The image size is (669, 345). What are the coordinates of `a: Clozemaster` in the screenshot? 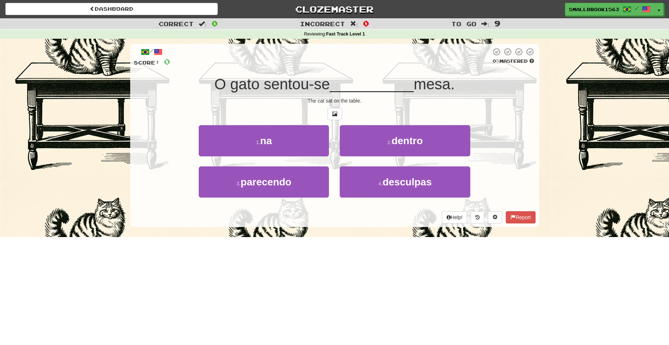 It's located at (335, 9).